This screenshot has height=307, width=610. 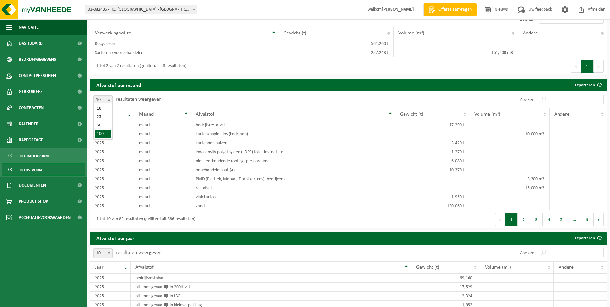 What do you see at coordinates (549, 219) in the screenshot?
I see `button: 4` at bounding box center [549, 219].